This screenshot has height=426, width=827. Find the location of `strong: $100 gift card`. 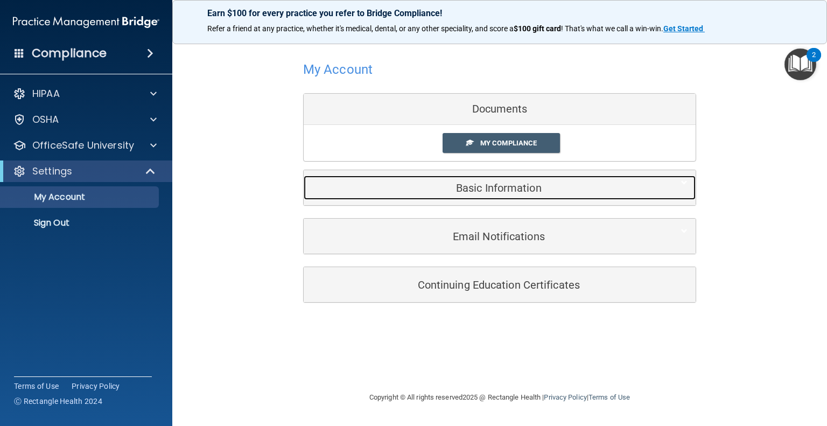

strong: $100 gift card is located at coordinates (537, 29).